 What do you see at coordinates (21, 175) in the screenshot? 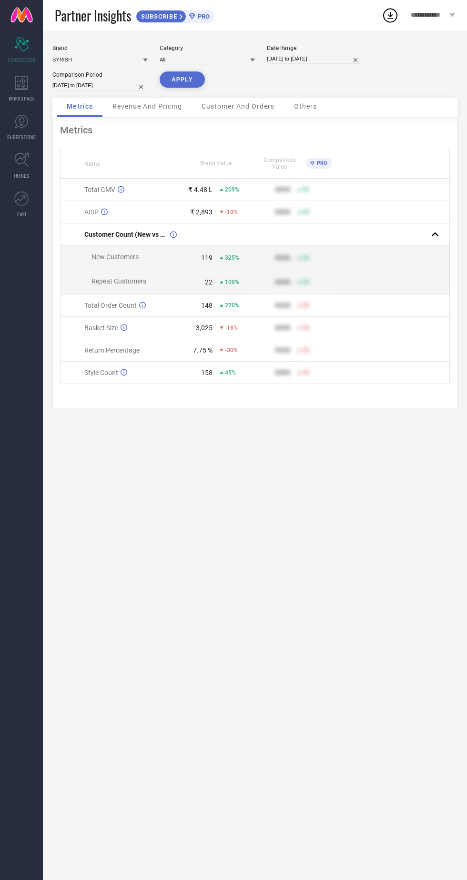
I see `span: TRENDS` at bounding box center [21, 175].